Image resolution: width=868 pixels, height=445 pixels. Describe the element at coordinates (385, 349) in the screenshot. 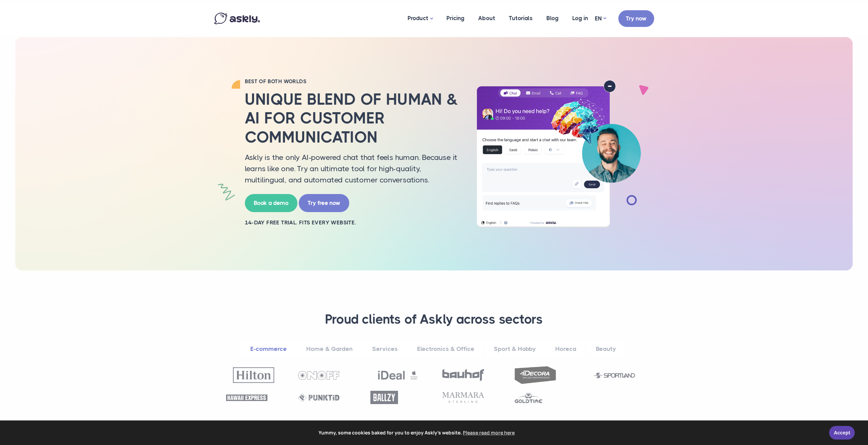

I see `a: Services` at that location.